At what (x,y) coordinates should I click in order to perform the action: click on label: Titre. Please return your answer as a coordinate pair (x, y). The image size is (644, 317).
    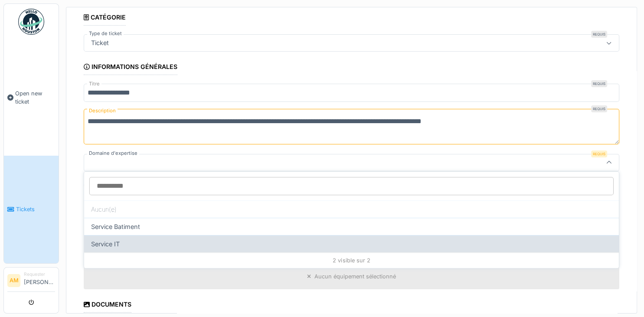
    Looking at the image, I should click on (94, 84).